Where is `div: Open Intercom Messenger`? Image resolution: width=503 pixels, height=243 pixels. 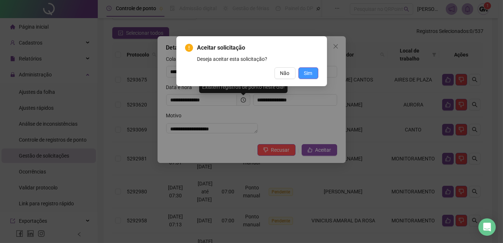
div: Open Intercom Messenger is located at coordinates (487, 227).